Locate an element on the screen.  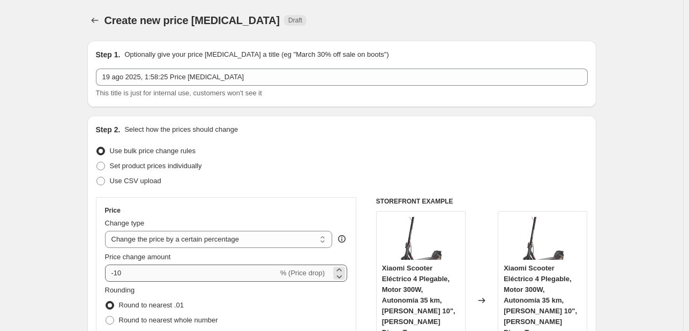
span: % (Price drop) is located at coordinates (302, 273).